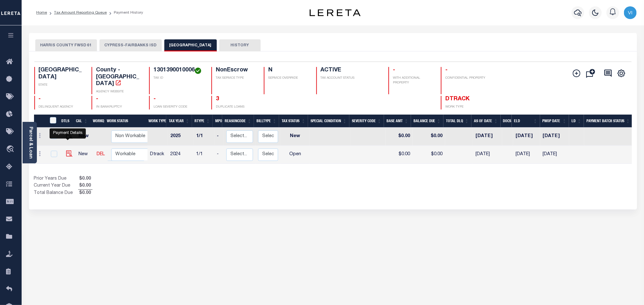  Describe the element at coordinates (367, 121) in the screenshot. I see `th: Severity Code: activate to sort column ascending` at that location.